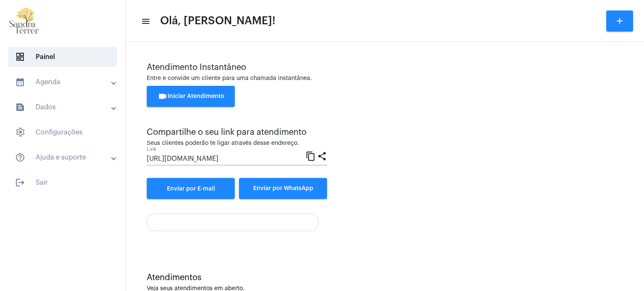 The width and height of the screenshot is (644, 291). What do you see at coordinates (191, 188) in the screenshot?
I see `a: Enviar por E-mail` at bounding box center [191, 188].